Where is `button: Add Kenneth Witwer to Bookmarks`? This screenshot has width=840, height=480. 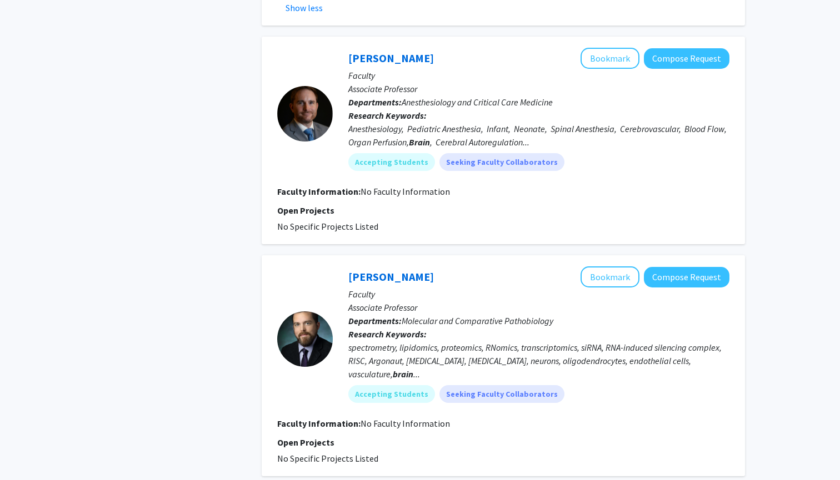 button: Add Kenneth Witwer to Bookmarks is located at coordinates (610, 277).